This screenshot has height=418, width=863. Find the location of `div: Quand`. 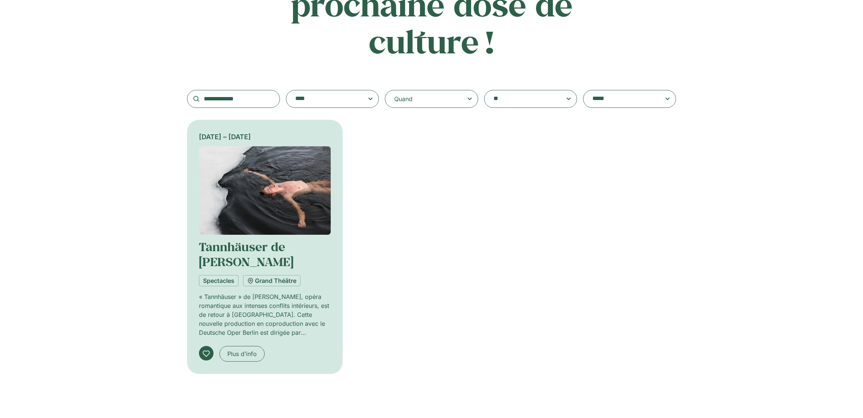

div: Quand is located at coordinates (403, 99).